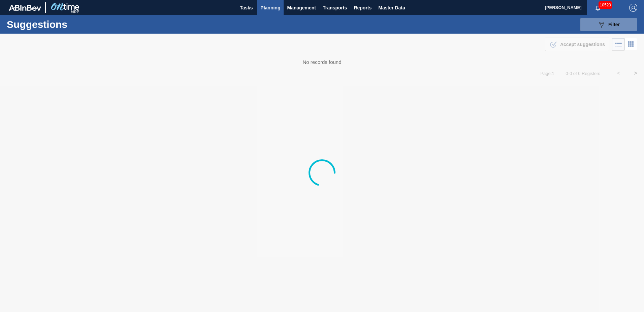  Describe the element at coordinates (633, 8) in the screenshot. I see `img: Logout` at that location.